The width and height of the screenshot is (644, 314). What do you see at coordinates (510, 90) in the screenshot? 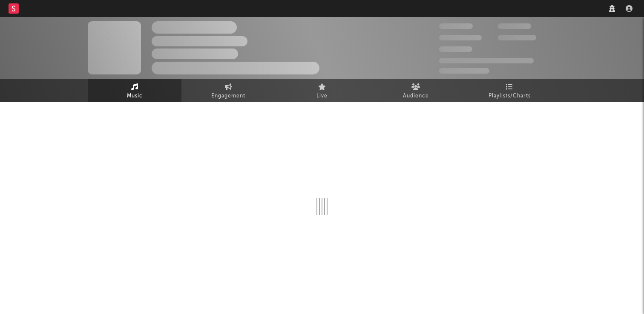
I see `a: Playlists/Charts` at bounding box center [510, 90].